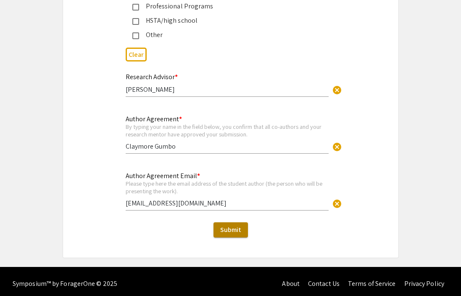  What do you see at coordinates (152, 77) in the screenshot?
I see `mat-label: Research Advisor` at bounding box center [152, 77].